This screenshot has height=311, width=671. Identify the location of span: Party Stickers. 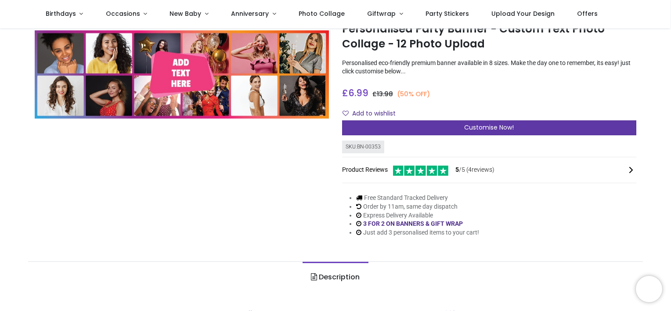
(447, 14).